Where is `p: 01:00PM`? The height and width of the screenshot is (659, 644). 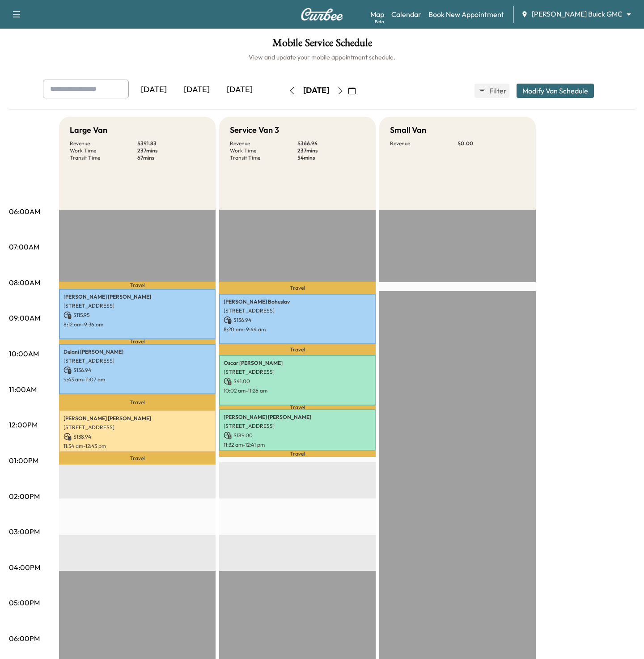
p: 01:00PM is located at coordinates (24, 461).